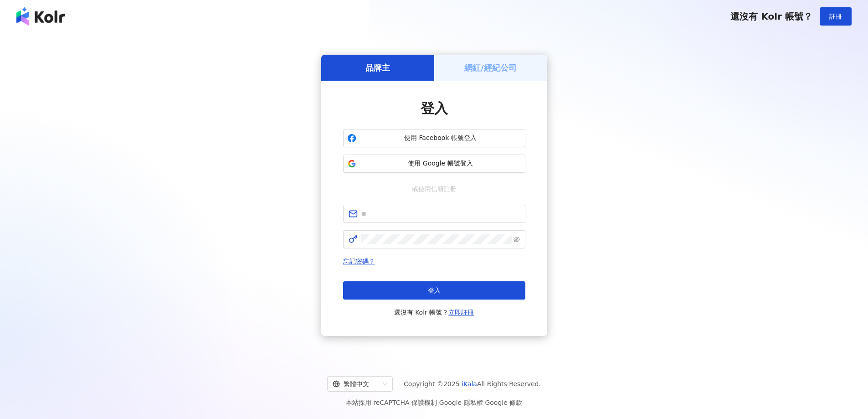 The image size is (868, 419). What do you see at coordinates (461, 312) in the screenshot?
I see `a: 立即註冊` at bounding box center [461, 312].